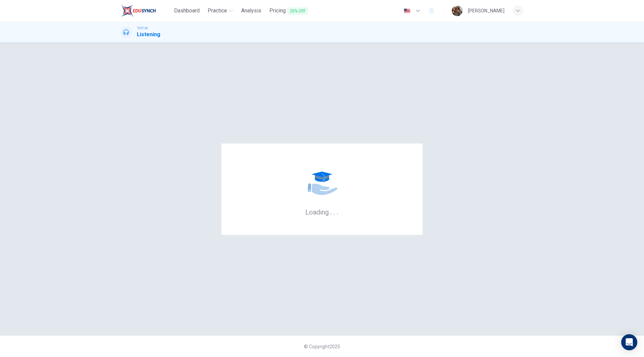  Describe the element at coordinates (149, 35) in the screenshot. I see `h1: Listening` at that location.